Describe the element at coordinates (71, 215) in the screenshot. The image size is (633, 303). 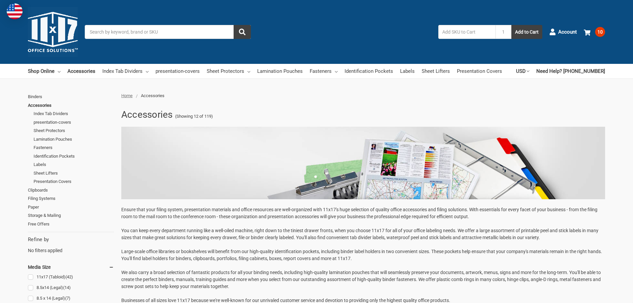
I see `a: Storage & Mailing` at that location.